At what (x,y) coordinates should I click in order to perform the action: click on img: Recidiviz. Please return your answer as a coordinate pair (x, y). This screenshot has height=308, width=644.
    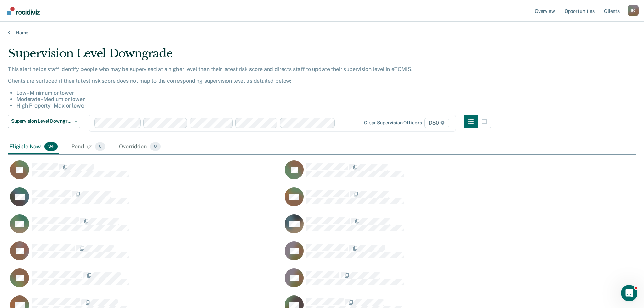
    Looking at the image, I should click on (23, 11).